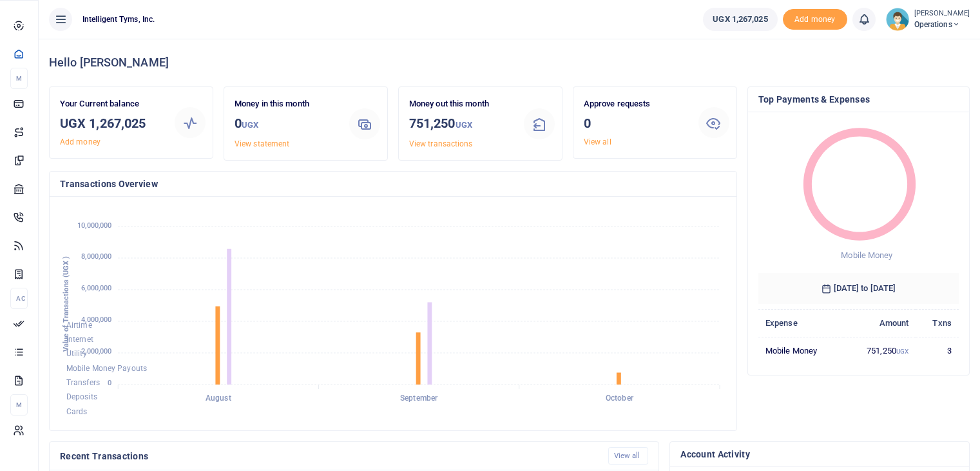 Image resolution: width=980 pixels, height=471 pixels. I want to click on p: Money in this month, so click(286, 104).